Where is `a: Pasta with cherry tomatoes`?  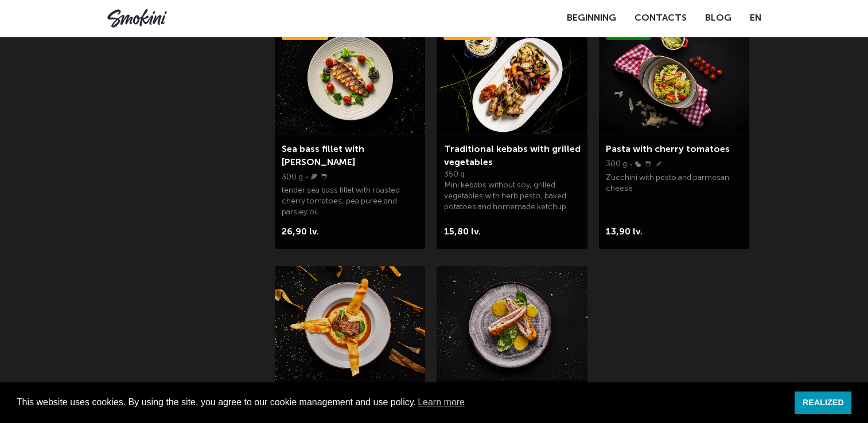 a: Pasta with cherry tomatoes is located at coordinates (668, 149).